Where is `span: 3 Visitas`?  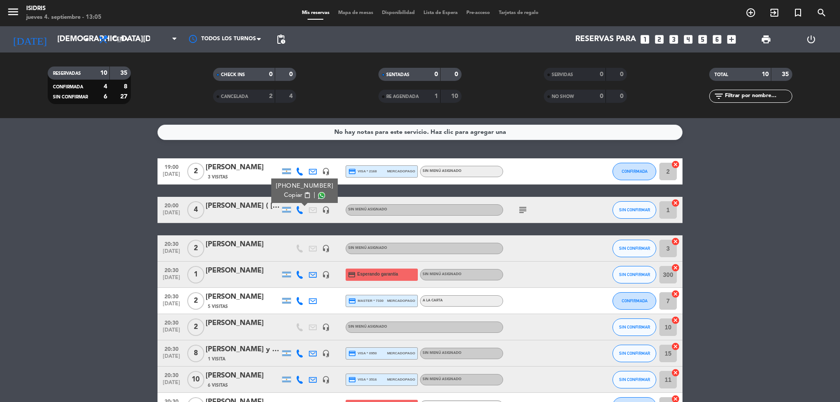 span: 3 Visitas is located at coordinates (218, 177).